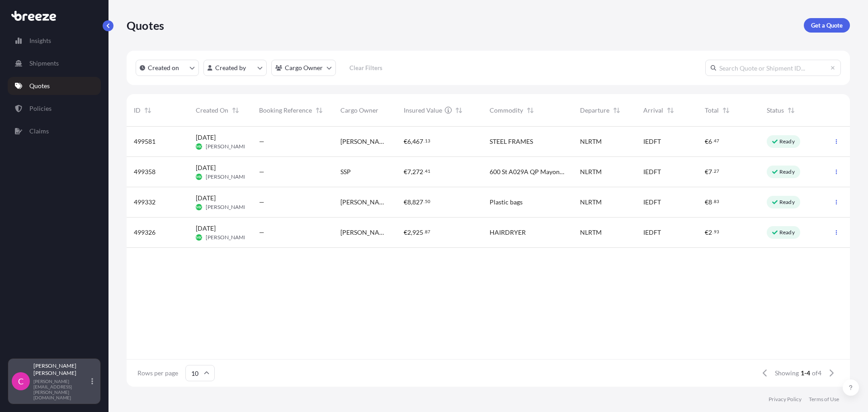 The height and width of the screenshot is (412, 868). I want to click on span: Commodity, so click(507, 110).